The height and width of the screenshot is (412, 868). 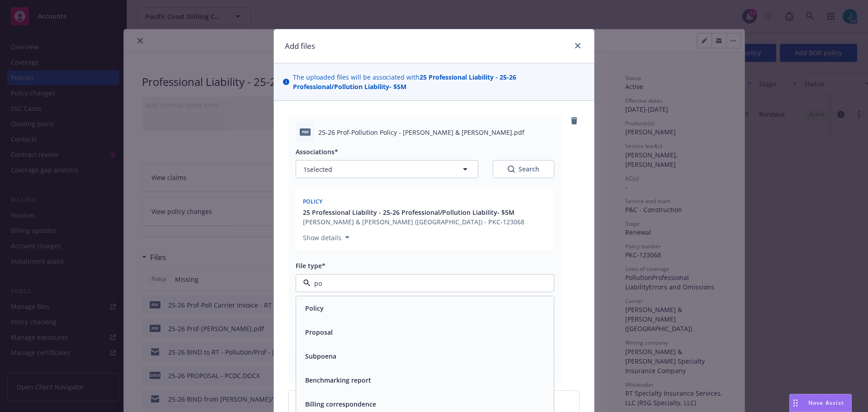 I want to click on span: Nova Assist, so click(x=826, y=402).